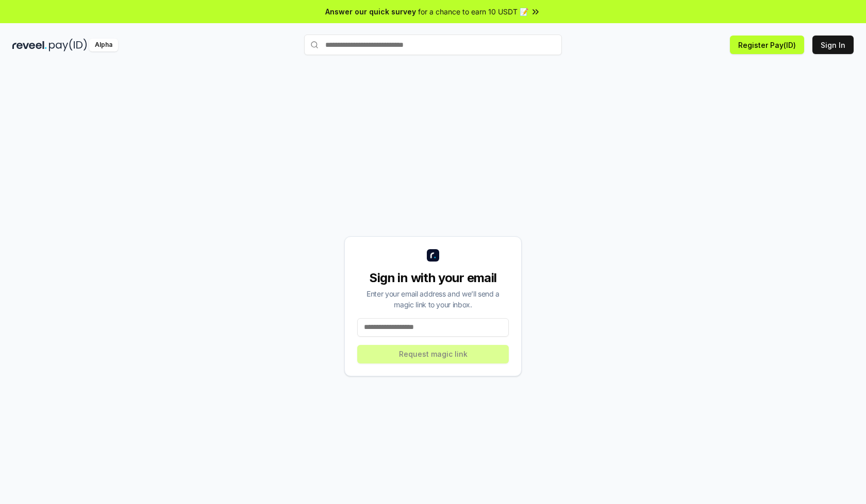 The width and height of the screenshot is (866, 504). What do you see at coordinates (433, 256) in the screenshot?
I see `img: logo_small` at bounding box center [433, 256].